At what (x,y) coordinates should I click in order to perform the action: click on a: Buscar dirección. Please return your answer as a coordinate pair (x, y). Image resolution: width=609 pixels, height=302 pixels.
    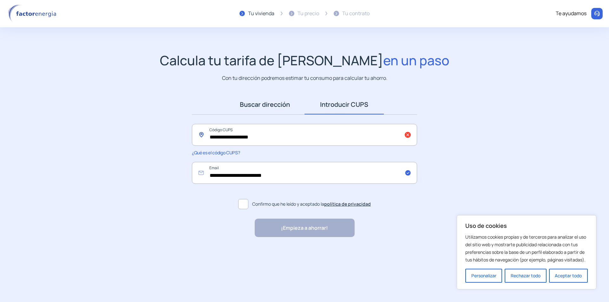
    Looking at the image, I should click on (265, 105).